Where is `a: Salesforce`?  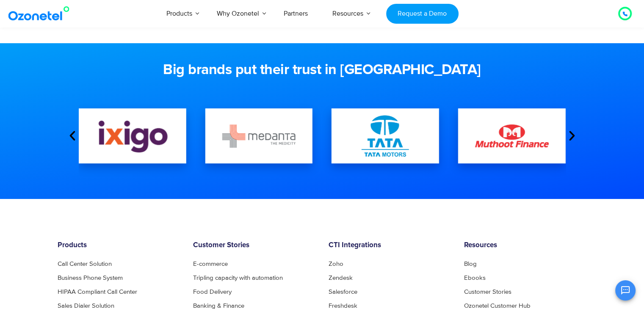 a: Salesforce is located at coordinates (343, 291).